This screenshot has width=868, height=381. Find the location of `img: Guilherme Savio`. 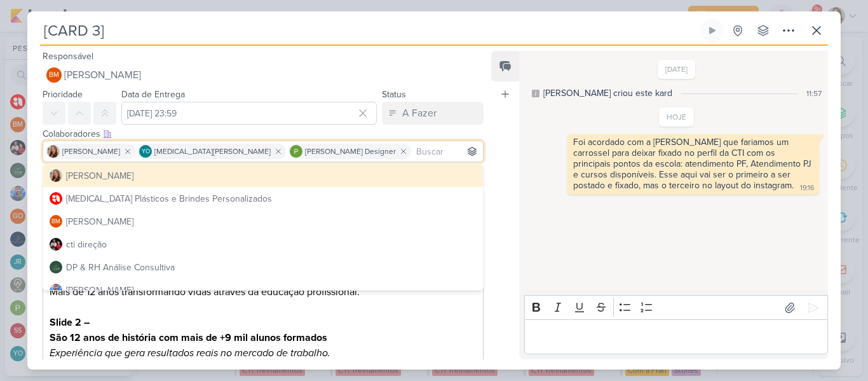

img: Guilherme Savio is located at coordinates (56, 290).